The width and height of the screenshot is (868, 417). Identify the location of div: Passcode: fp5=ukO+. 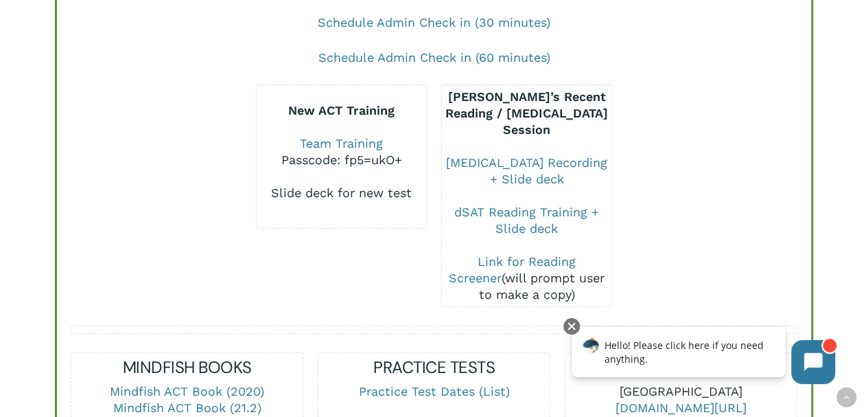
(341, 160).